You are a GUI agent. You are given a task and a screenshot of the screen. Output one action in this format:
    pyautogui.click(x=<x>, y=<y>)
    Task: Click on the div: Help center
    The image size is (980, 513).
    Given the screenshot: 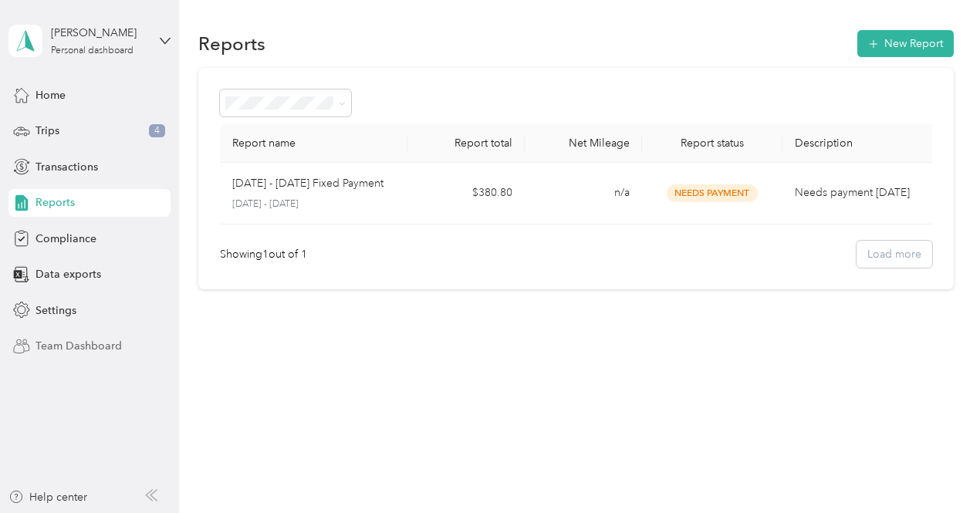 What is the action you would take?
    pyautogui.click(x=48, y=497)
    